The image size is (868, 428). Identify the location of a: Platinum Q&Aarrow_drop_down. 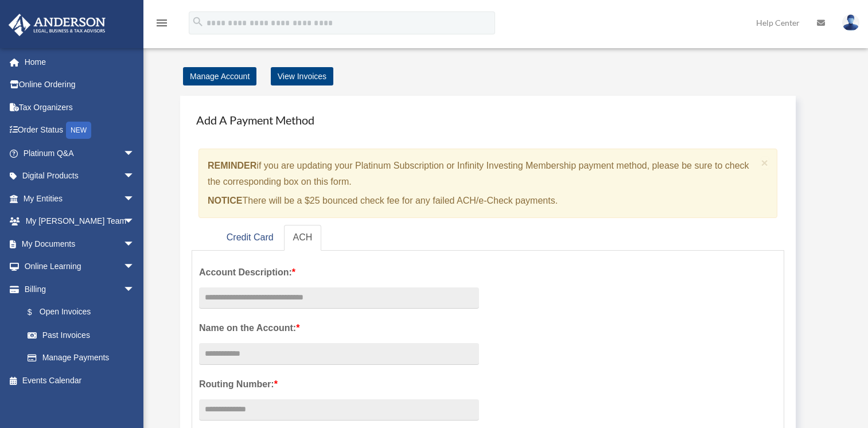
(80, 153).